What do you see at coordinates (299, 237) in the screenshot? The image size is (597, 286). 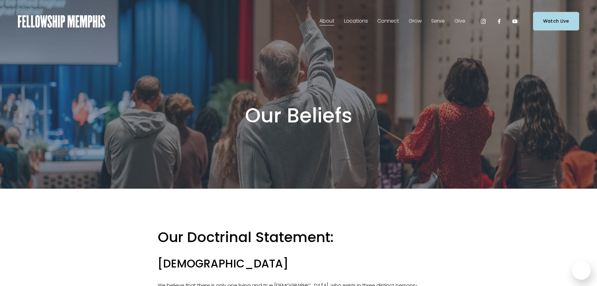 I see `h2: Our Doctrinal Statement:` at bounding box center [299, 237].